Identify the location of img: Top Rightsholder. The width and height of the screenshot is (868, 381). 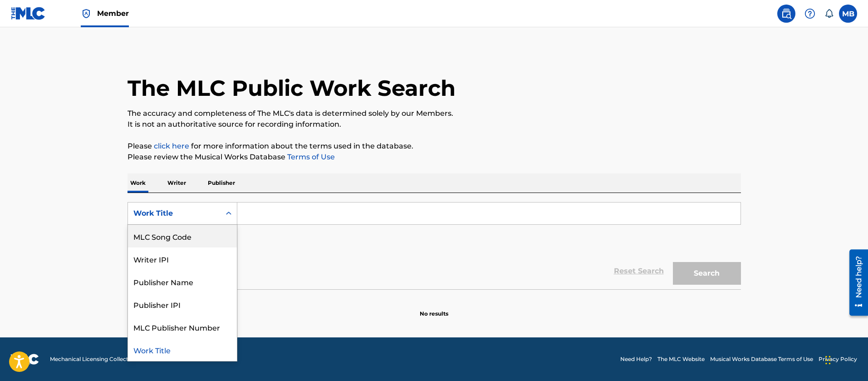
(86, 14).